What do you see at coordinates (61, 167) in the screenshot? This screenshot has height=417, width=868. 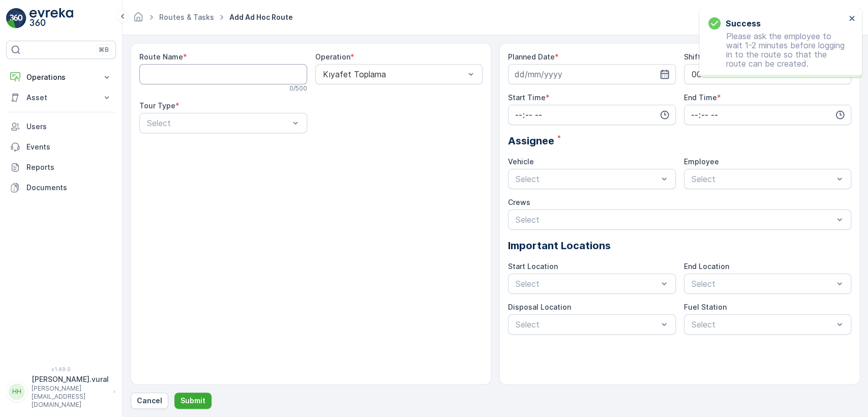 I see `a: Reports` at bounding box center [61, 167].